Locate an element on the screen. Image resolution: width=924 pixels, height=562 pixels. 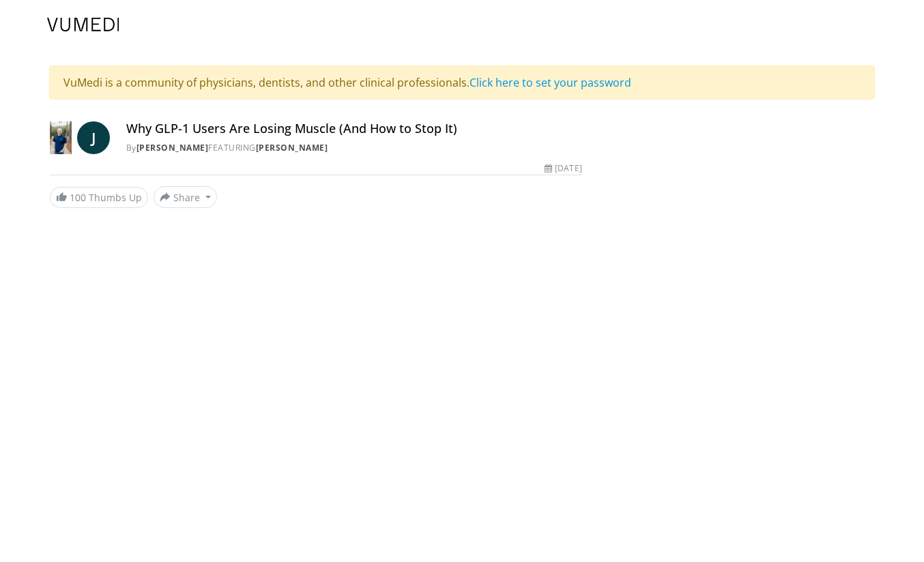
h4: Why GLP-1 Users Are Losing Muscle (And How to Stop It) is located at coordinates (354, 129).